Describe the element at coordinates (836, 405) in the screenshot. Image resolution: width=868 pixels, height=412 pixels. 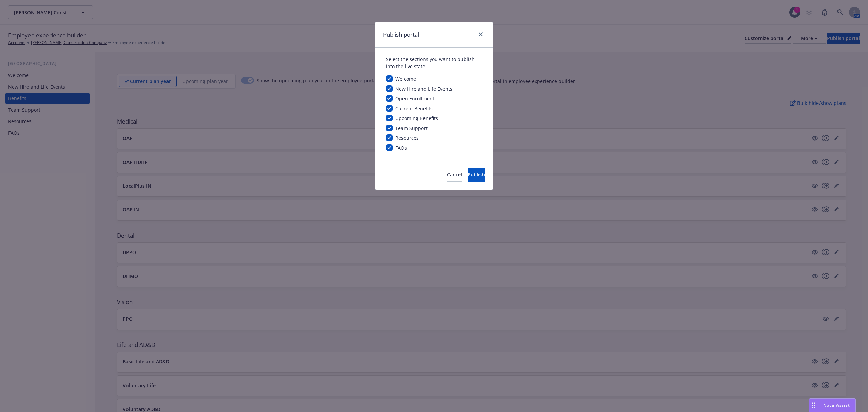
I see `span: Nova Assist` at that location.